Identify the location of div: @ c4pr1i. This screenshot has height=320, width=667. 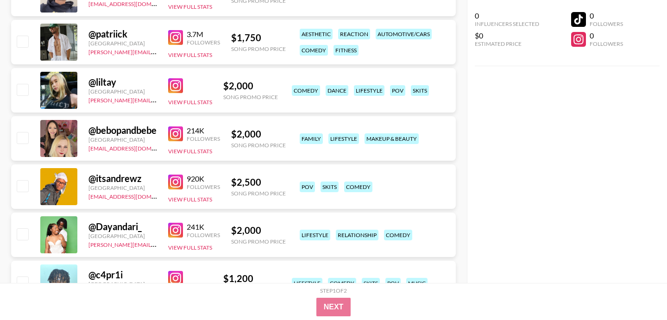
(123, 275).